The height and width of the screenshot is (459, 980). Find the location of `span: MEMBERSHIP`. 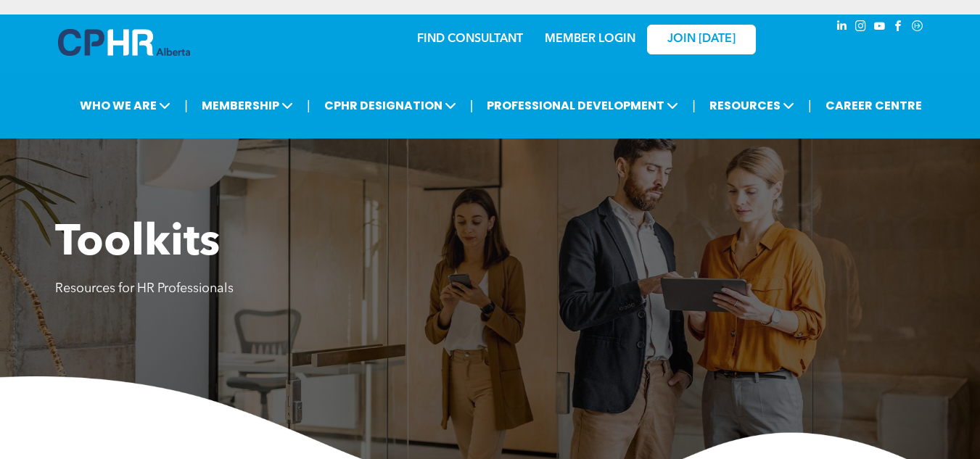

span: MEMBERSHIP is located at coordinates (247, 105).